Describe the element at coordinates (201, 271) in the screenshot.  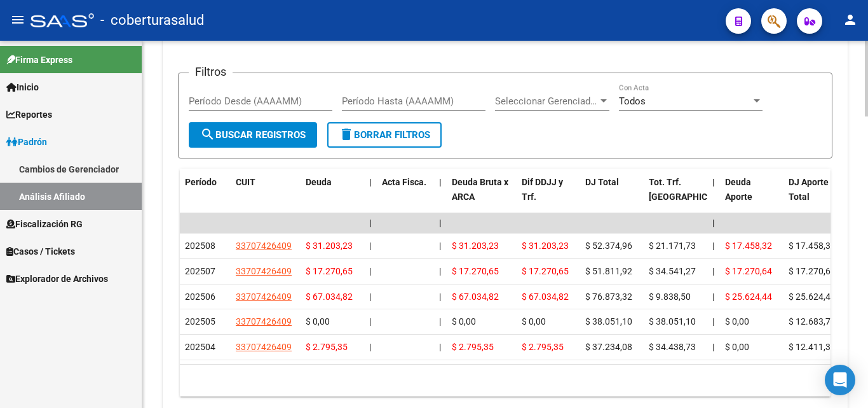
I see `span: 202507` at that location.